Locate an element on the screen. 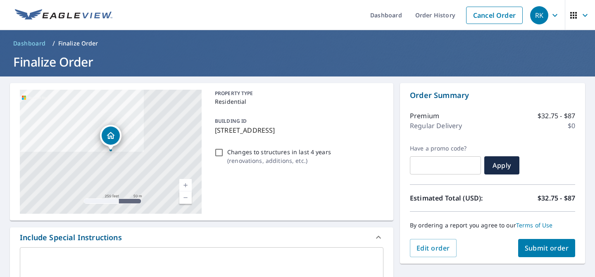  a: Current Level 17, Zoom In is located at coordinates (186, 185).